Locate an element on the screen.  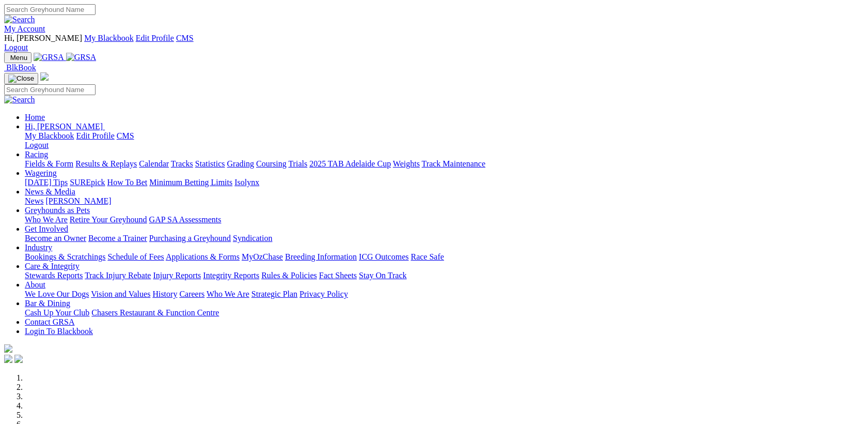
div: Wagering is located at coordinates (444, 182).